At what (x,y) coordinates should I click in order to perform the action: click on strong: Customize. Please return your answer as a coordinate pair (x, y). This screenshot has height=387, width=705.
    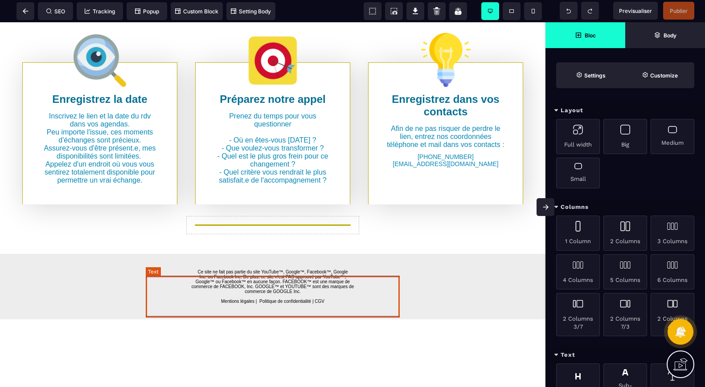
    Looking at the image, I should click on (664, 75).